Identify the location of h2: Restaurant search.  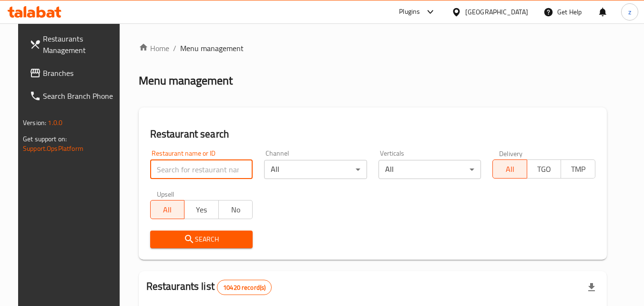
(373, 134).